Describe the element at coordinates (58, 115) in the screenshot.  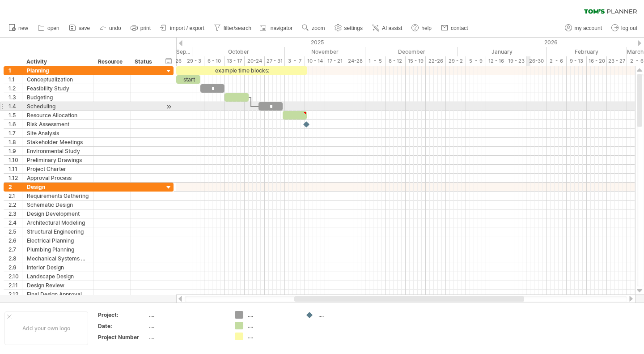
I see `div: Resource Allocation` at that location.